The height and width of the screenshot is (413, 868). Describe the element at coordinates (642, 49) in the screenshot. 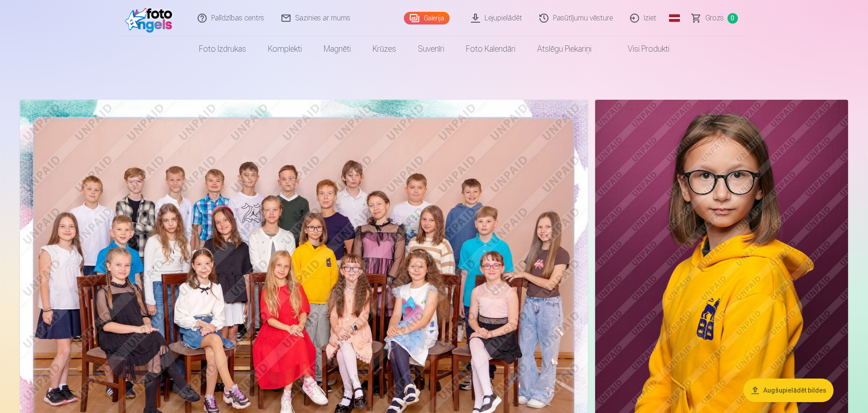

I see `a: Visi produkti` at that location.